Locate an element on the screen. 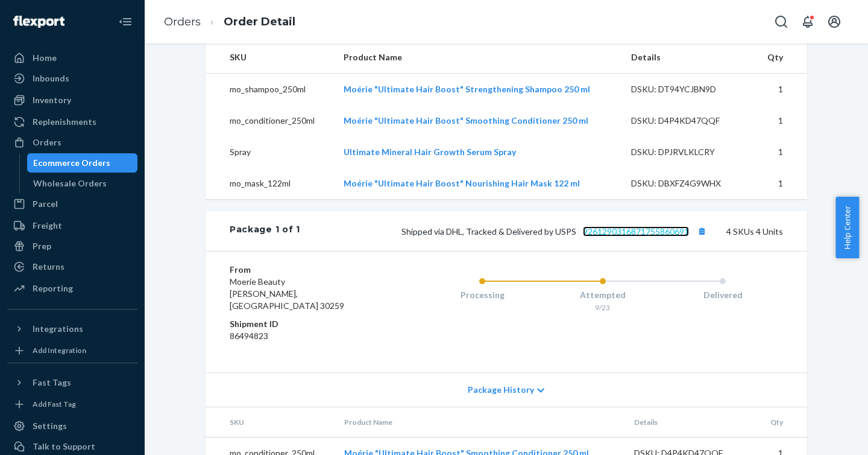 This screenshot has width=868, height=455. a: Home is located at coordinates (73, 58).